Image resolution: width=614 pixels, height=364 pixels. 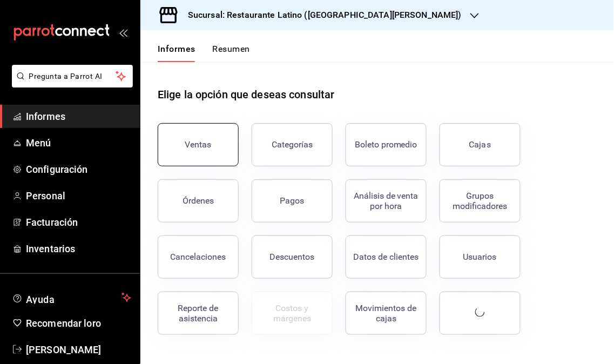 I want to click on button: Análisis de venta por hora, so click(x=386, y=201).